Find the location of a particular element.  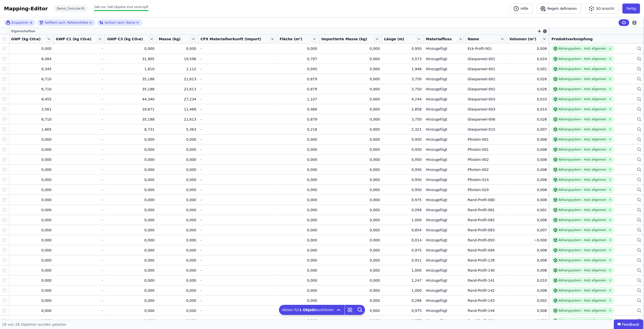

span: GWP C3 (kg CO₂e) is located at coordinates (125, 39).